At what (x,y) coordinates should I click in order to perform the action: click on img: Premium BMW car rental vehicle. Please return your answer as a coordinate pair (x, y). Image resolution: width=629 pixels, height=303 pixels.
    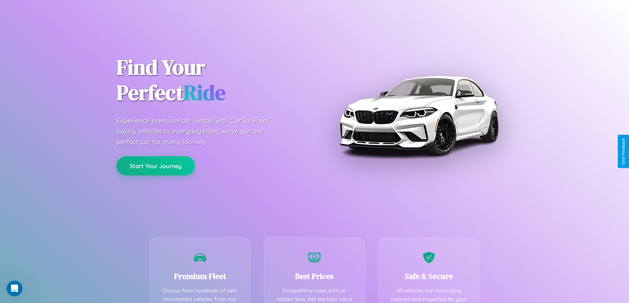
    Looking at the image, I should click on (419, 116).